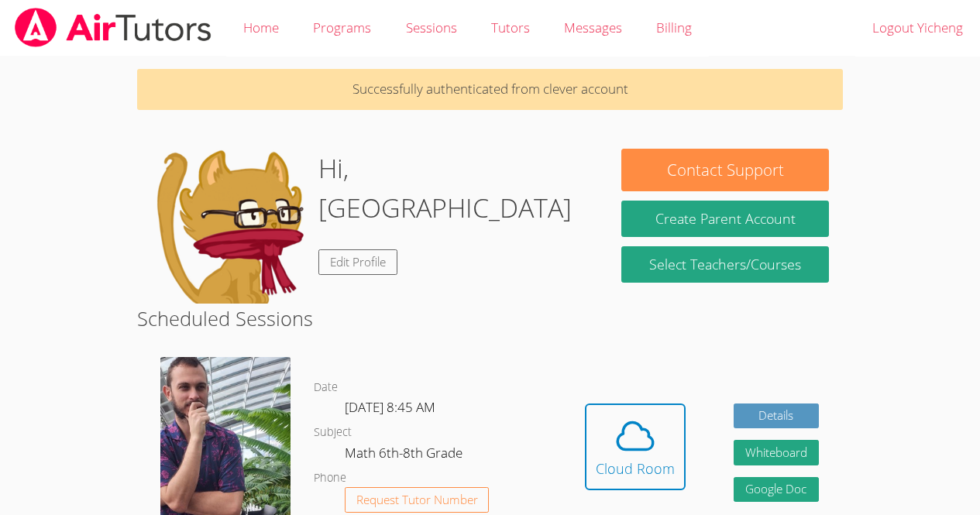 The image size is (980, 515). Describe the element at coordinates (776, 416) in the screenshot. I see `a: Details` at that location.